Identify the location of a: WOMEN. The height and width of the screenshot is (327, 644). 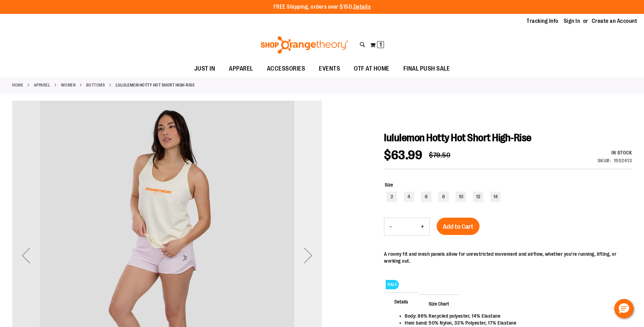
(68, 85).